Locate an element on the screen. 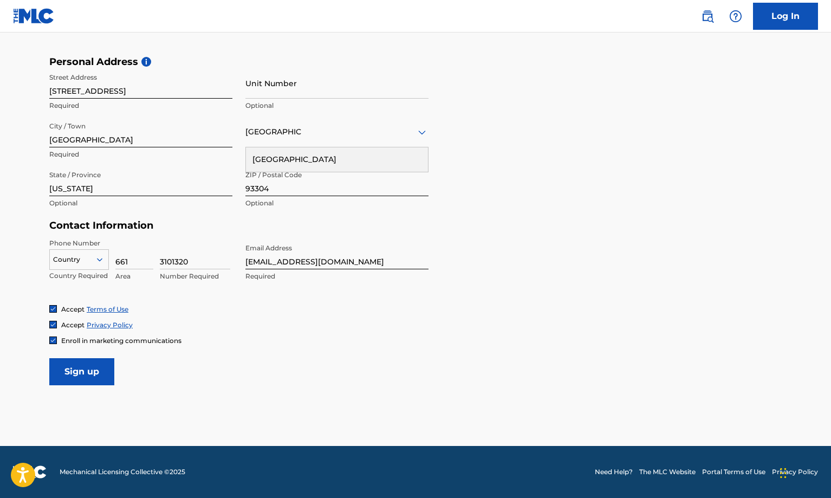 Image resolution: width=831 pixels, height=498 pixels. a: The MLC Website is located at coordinates (667, 472).